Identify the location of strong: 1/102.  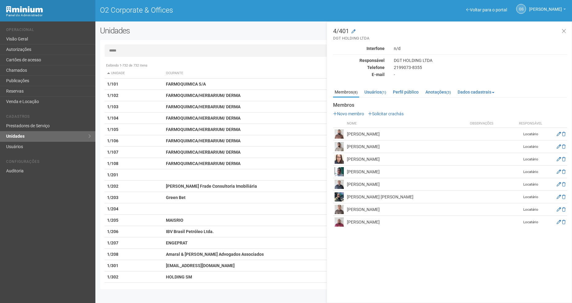
(112, 95).